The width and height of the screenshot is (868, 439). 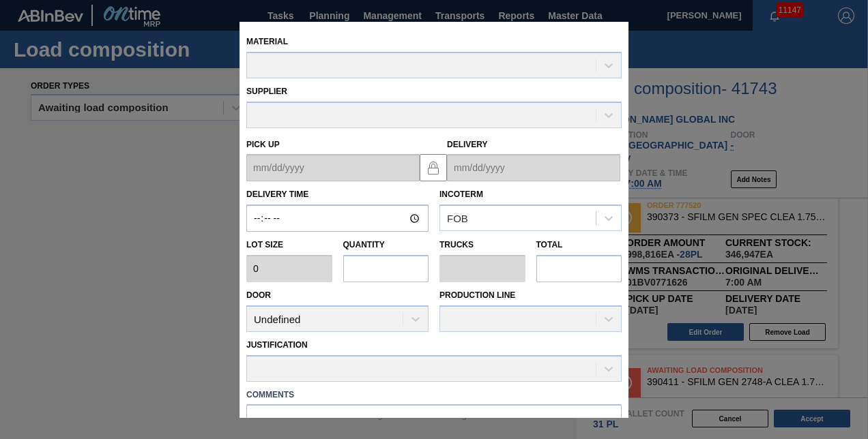 What do you see at coordinates (433, 168) in the screenshot?
I see `button: locked` at bounding box center [433, 168].